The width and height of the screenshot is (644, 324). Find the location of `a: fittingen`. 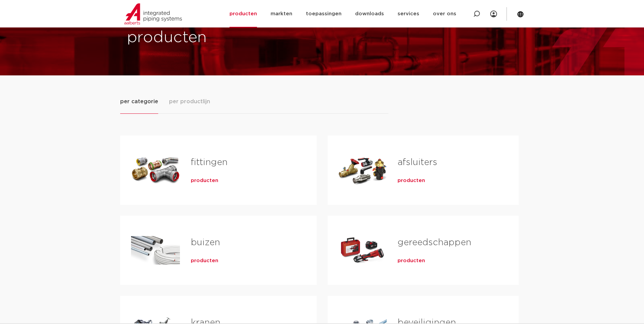

a: fittingen is located at coordinates (209, 163).